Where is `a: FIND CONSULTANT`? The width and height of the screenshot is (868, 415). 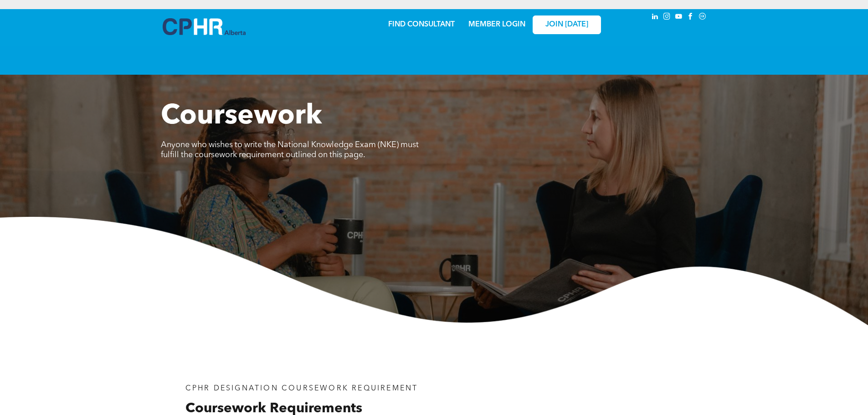 a: FIND CONSULTANT is located at coordinates (421, 24).